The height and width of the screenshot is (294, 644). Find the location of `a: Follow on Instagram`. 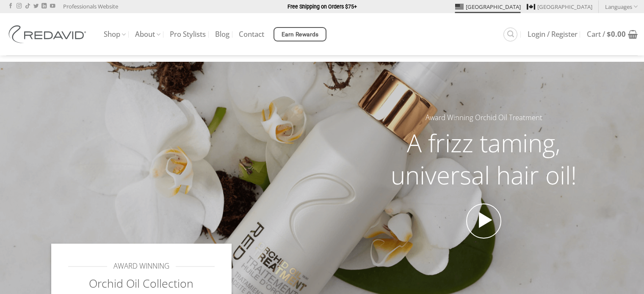

a: Follow on Instagram is located at coordinates (19, 6).